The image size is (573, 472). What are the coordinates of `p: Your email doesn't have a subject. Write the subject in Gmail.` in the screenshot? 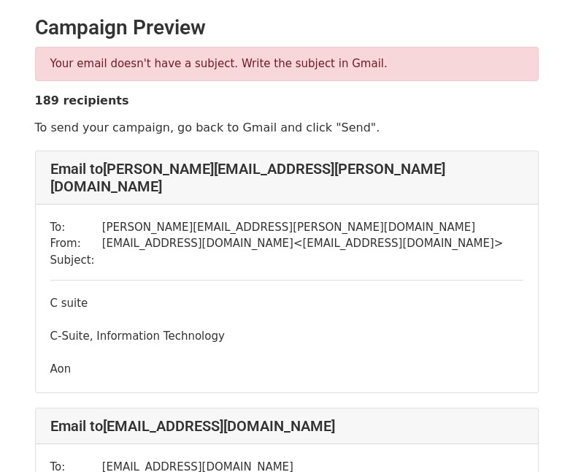 It's located at (287, 64).